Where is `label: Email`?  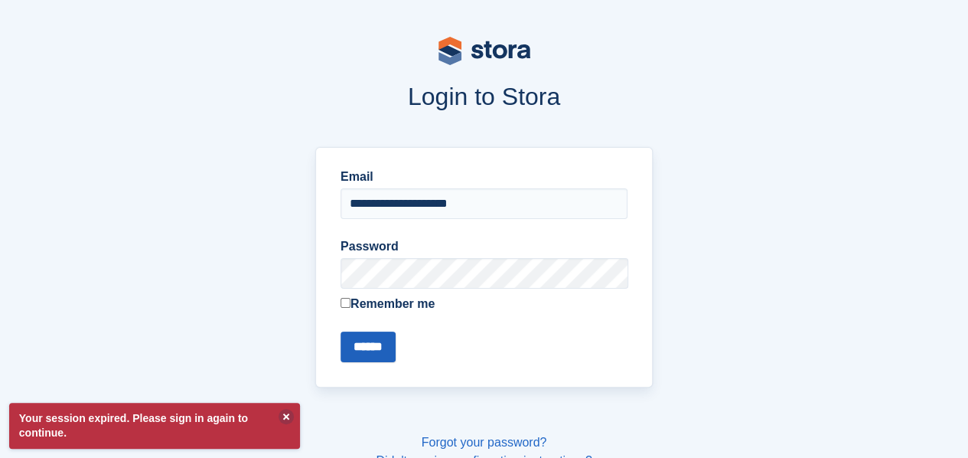 label: Email is located at coordinates (484, 177).